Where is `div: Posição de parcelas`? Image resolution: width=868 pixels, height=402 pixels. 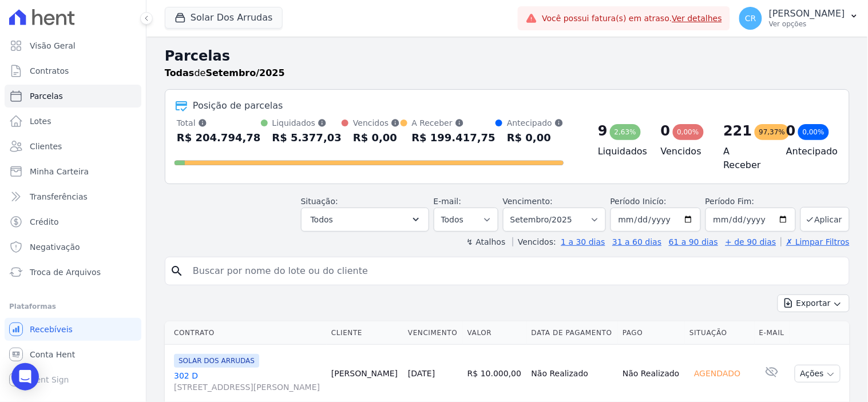 div: Posição de parcelas is located at coordinates (238, 106).